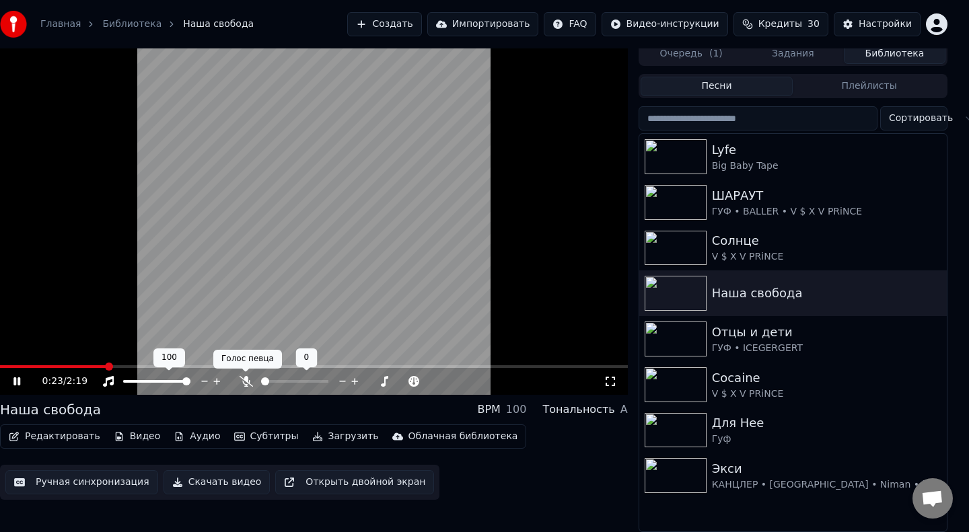  I want to click on button: Настройки, so click(877, 24).